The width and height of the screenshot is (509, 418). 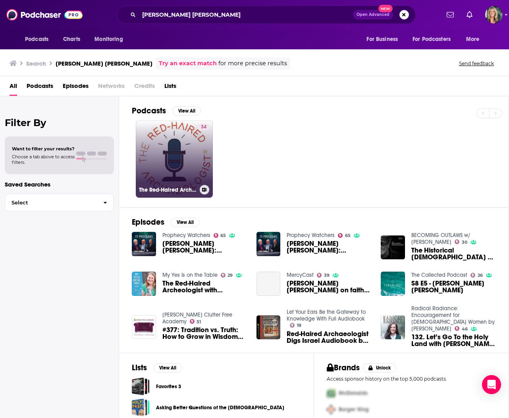 What do you see at coordinates (380, 368) in the screenshot?
I see `button: Unlock` at bounding box center [380, 368].